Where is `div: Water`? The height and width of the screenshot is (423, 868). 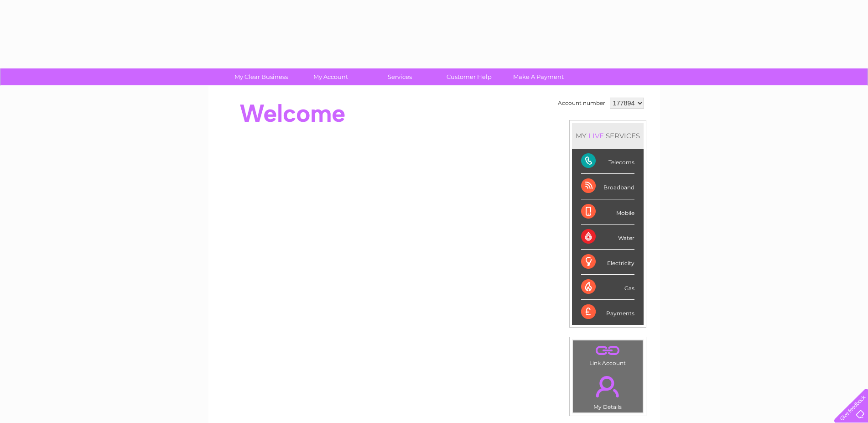
div: Water is located at coordinates (608, 237).